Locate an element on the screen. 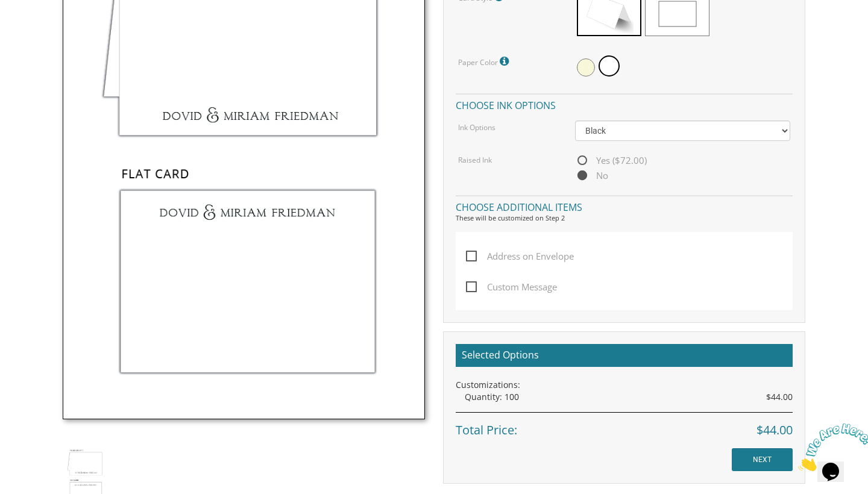 Image resolution: width=868 pixels, height=494 pixels. span: No is located at coordinates (591, 175).